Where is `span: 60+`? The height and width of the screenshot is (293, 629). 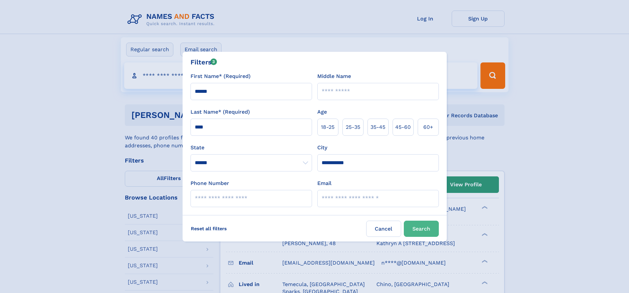 span: 60+ is located at coordinates (428, 127).